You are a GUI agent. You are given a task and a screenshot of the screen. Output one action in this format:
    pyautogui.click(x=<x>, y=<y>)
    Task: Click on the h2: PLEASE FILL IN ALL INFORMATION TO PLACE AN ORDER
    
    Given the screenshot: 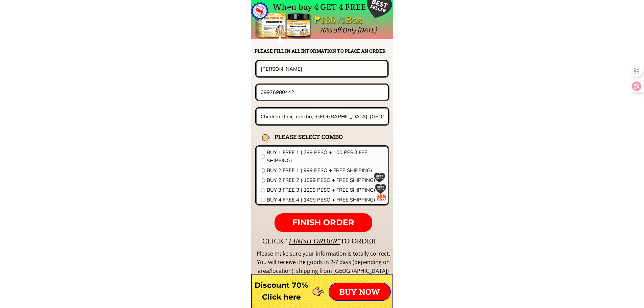 What is the action you would take?
    pyautogui.click(x=323, y=51)
    